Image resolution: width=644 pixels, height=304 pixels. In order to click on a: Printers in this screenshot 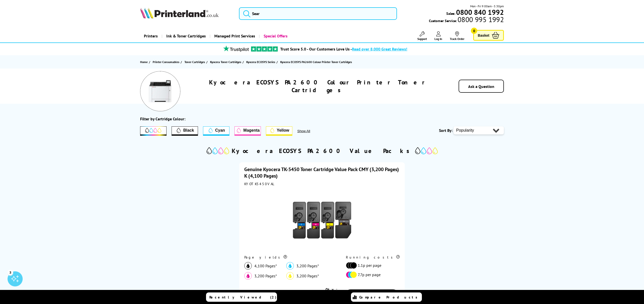, I will do `click(151, 36)`.